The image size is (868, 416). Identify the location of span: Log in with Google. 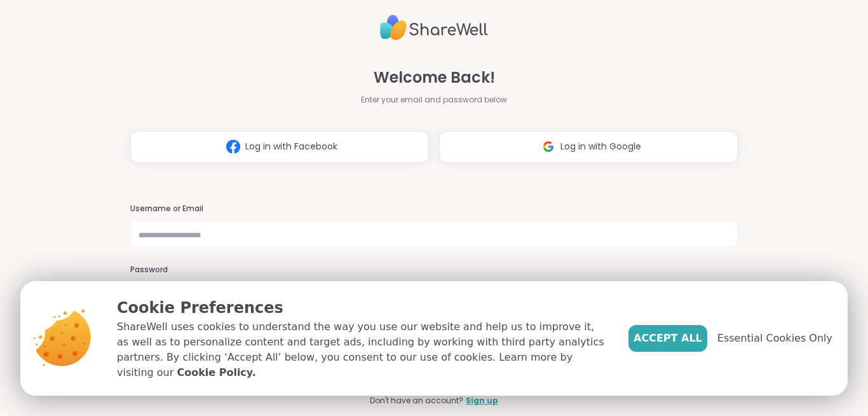
(600, 147).